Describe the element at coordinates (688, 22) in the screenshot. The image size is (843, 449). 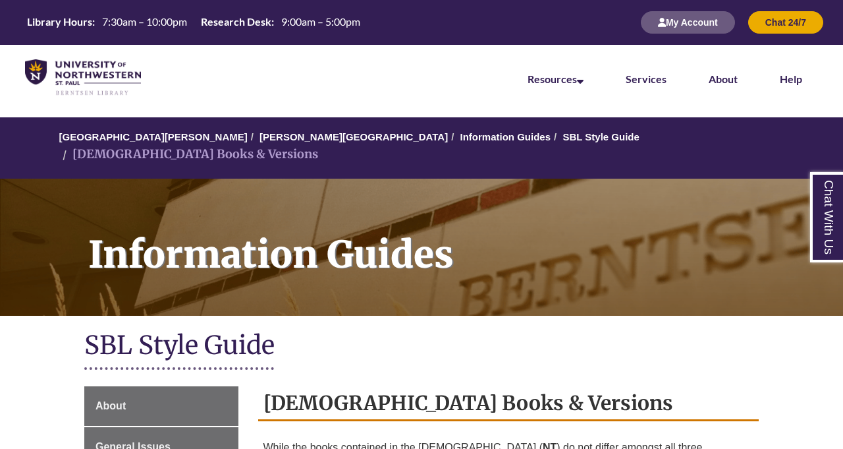
I see `button: My Account` at that location.